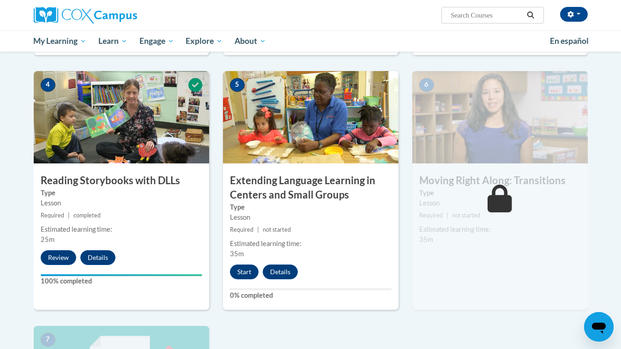 The width and height of the screenshot is (621, 349). I want to click on h3: Moving Right Along: Transitions, so click(500, 180).